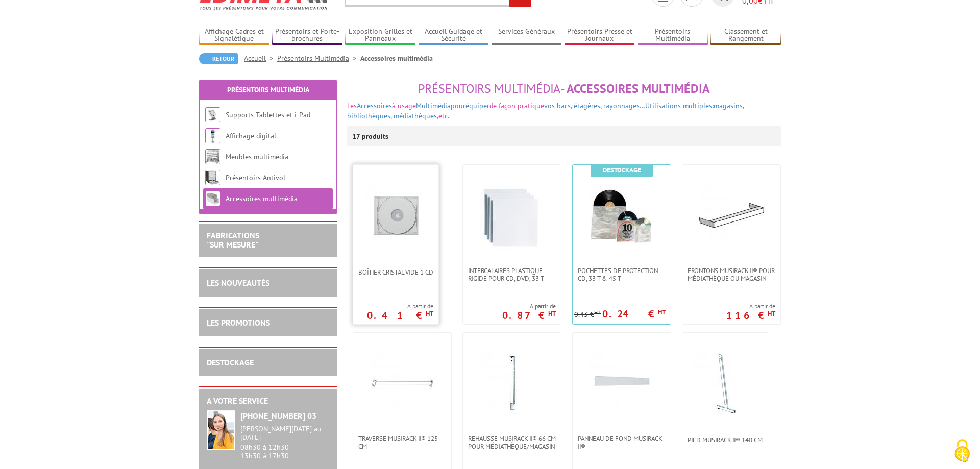  What do you see at coordinates (221, 430) in the screenshot?
I see `img: widget-service.jpg` at bounding box center [221, 430].